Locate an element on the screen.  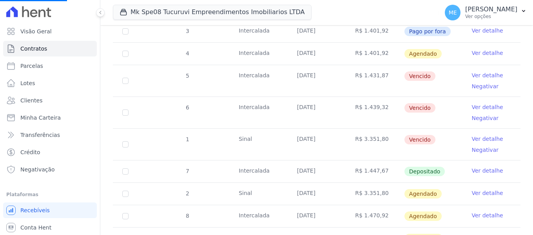
div: Plataformas is located at coordinates (50, 194).